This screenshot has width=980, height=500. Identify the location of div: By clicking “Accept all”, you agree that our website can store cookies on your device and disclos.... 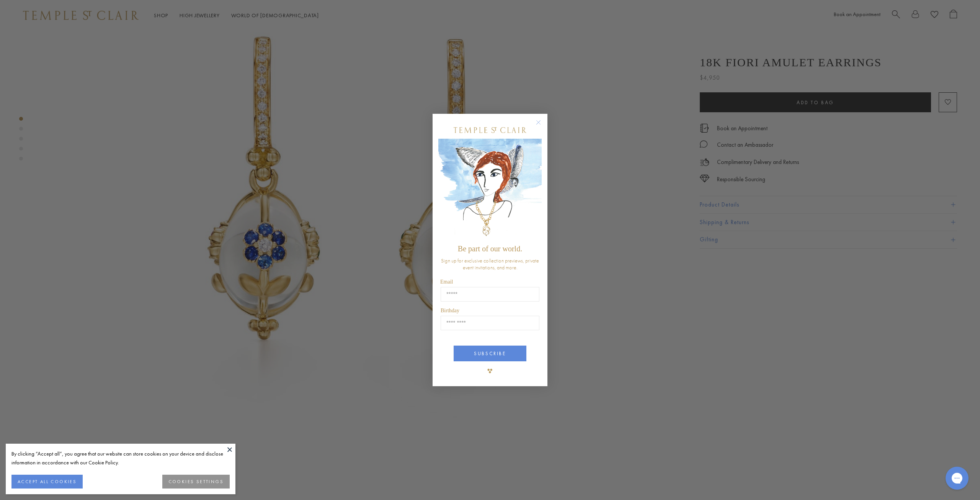
(120, 458).